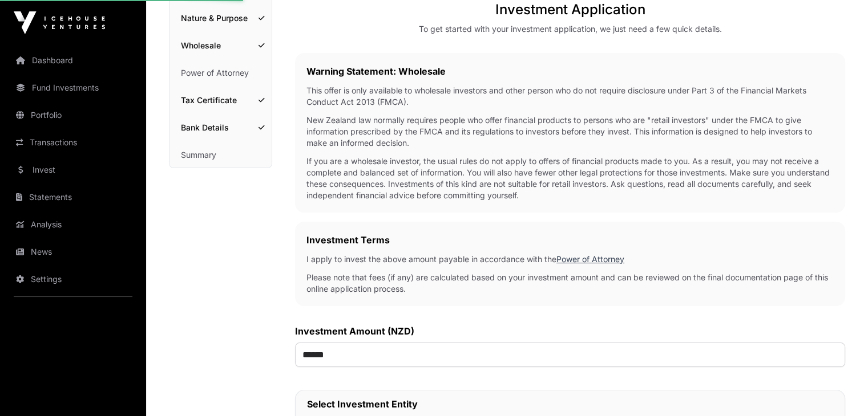  Describe the element at coordinates (570, 260) in the screenshot. I see `p: I apply to invest the above amount payable in accordance with the` at that location.